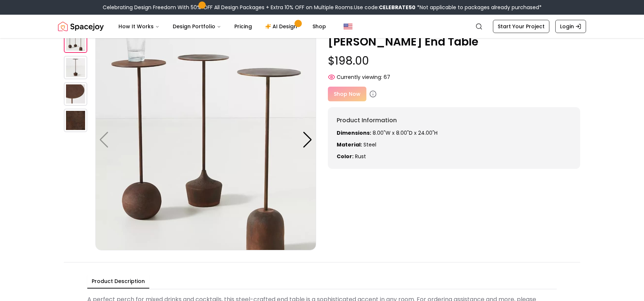 Image resolution: width=644 pixels, height=301 pixels. I want to click on span: Use code:, so click(385, 8).